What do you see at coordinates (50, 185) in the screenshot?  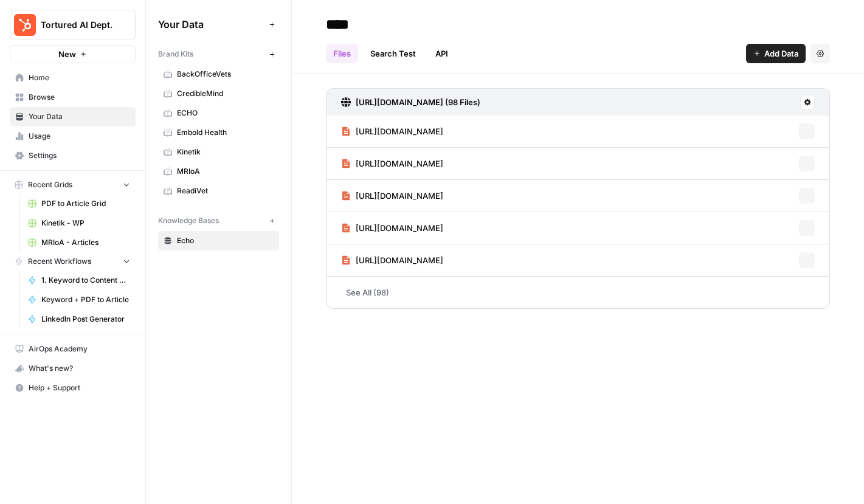 I see `span: Recent Grids` at bounding box center [50, 185].